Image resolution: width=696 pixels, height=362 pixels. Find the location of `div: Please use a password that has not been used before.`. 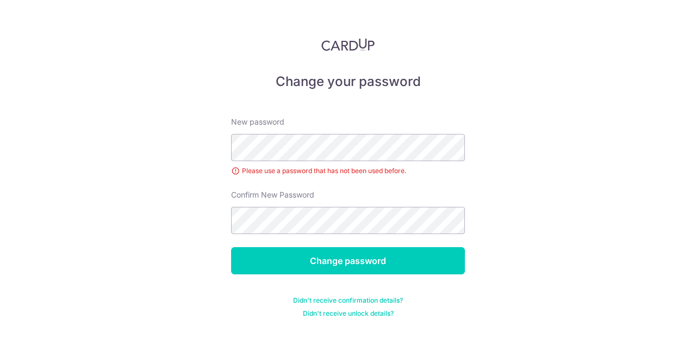

div: Please use a password that has not been used before. is located at coordinates (348, 171).